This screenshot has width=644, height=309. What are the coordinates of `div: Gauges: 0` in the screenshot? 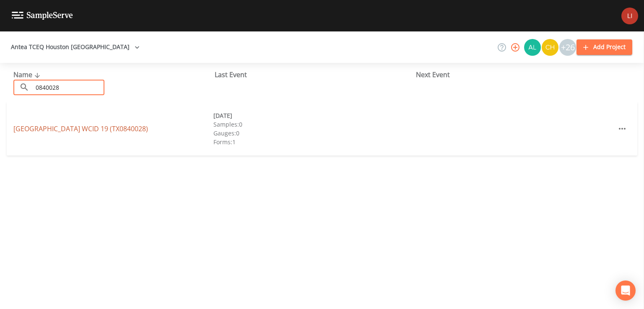 It's located at (313, 133).